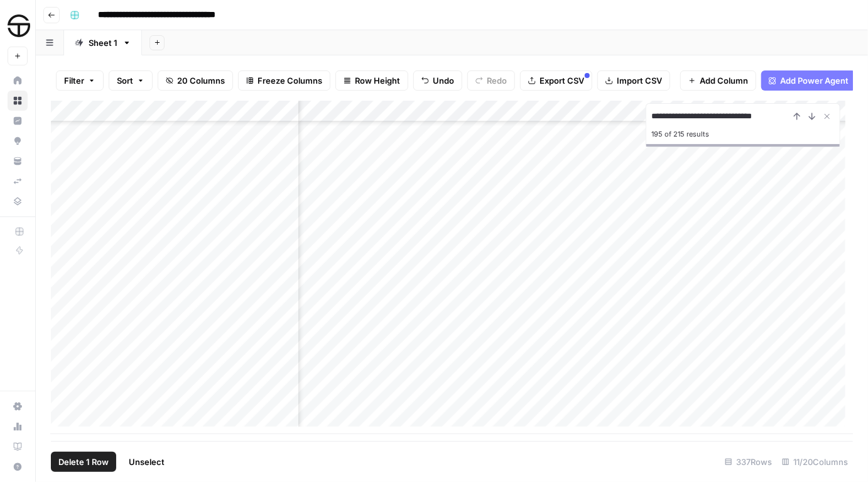  What do you see at coordinates (84, 461) in the screenshot?
I see `button: Delete 1 Row` at bounding box center [84, 461].